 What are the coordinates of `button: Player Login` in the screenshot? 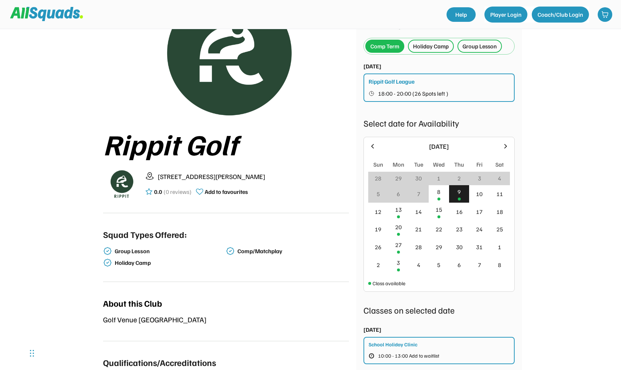 It's located at (506, 15).